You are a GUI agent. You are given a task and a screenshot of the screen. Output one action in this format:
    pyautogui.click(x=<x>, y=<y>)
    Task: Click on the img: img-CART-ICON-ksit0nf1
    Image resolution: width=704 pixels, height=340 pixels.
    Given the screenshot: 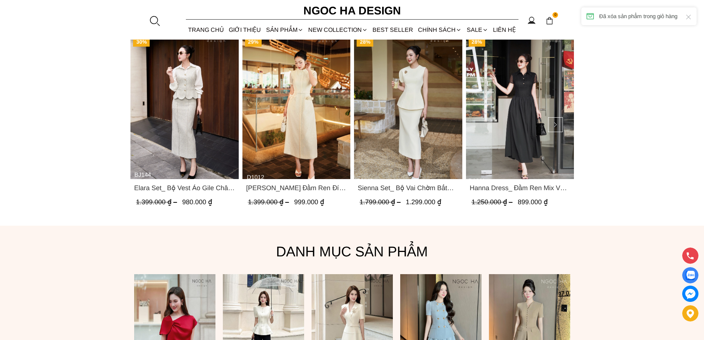 What is the action you would take?
    pyautogui.click(x=550, y=21)
    